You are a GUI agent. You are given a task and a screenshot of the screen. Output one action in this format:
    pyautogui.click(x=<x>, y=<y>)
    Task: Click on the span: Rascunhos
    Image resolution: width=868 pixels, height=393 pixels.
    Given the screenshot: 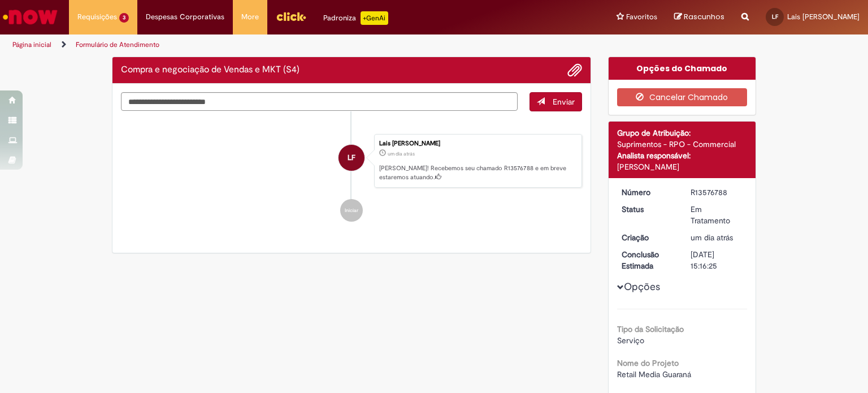 What is the action you would take?
    pyautogui.click(x=704, y=17)
    